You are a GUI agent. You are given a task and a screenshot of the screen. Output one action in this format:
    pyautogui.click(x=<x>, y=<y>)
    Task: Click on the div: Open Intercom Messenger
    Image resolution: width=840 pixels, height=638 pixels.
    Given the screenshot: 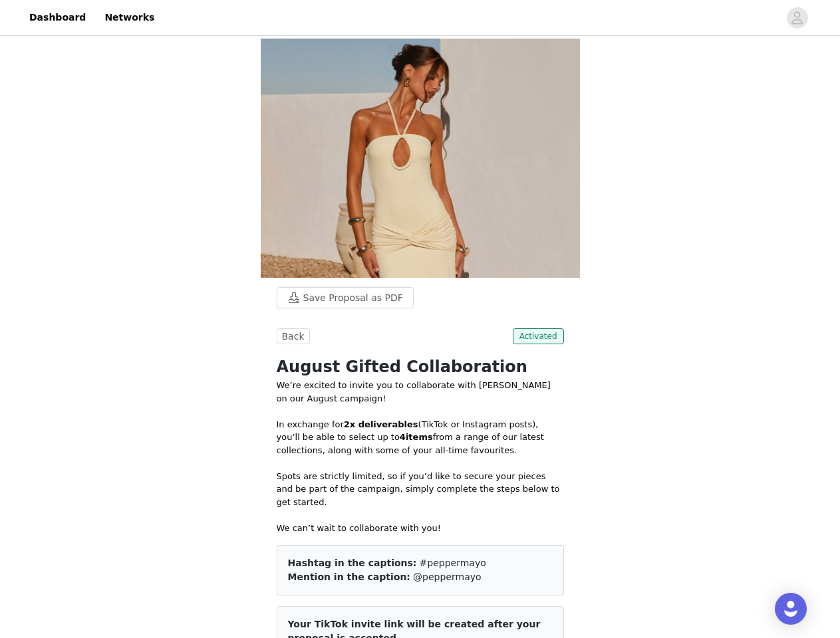 What is the action you would take?
    pyautogui.click(x=791, y=609)
    